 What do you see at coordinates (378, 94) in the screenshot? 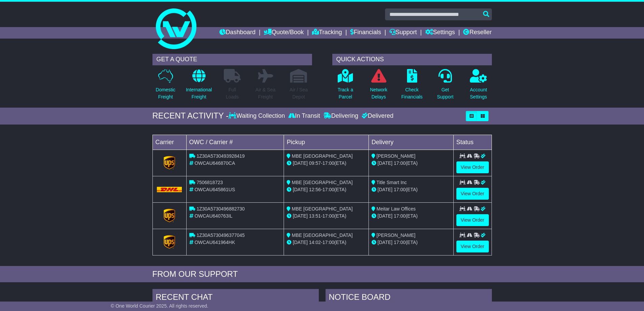
I see `p: Network Delays` at bounding box center [378, 94].